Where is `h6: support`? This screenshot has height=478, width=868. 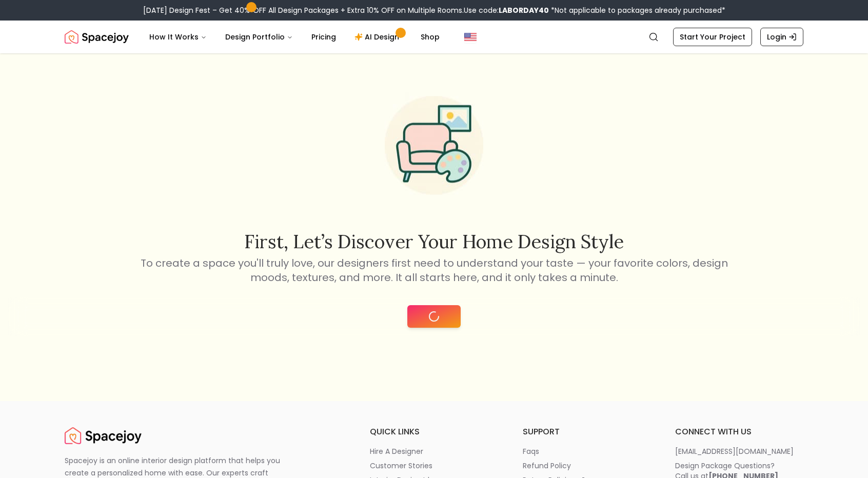 h6: support is located at coordinates (587, 432).